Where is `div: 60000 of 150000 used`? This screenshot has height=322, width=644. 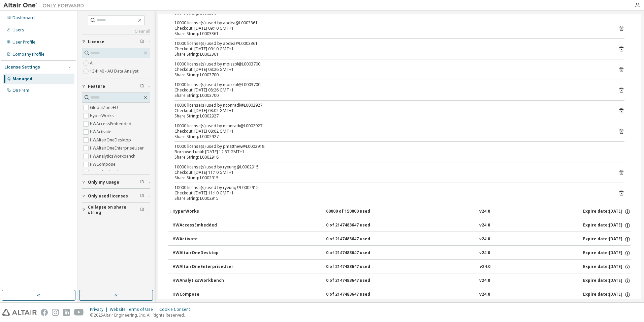 div: 60000 of 150000 used is located at coordinates (357, 212).